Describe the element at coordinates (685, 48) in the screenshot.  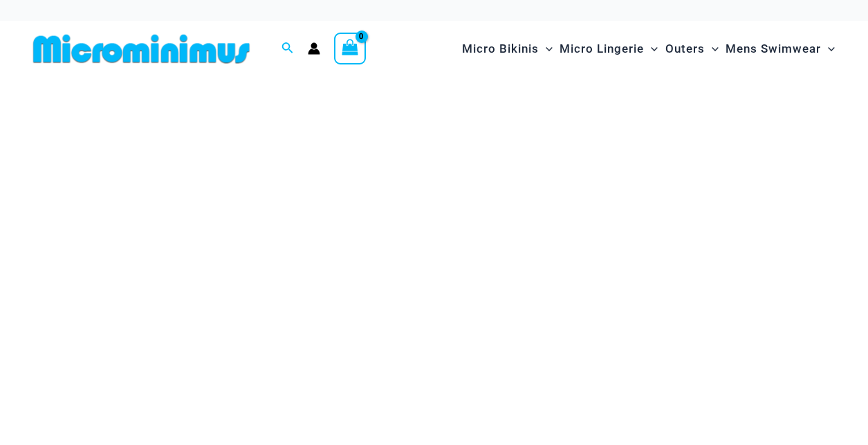
I see `span: Outers` at that location.